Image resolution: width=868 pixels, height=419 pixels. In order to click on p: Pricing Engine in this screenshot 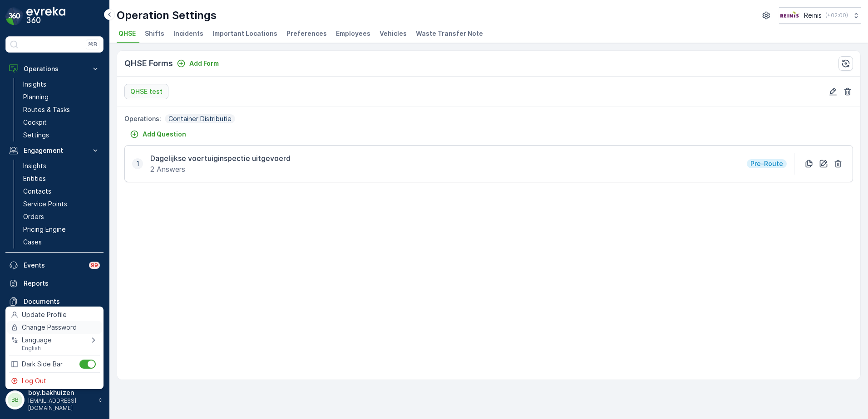, I will do `click(44, 229)`.